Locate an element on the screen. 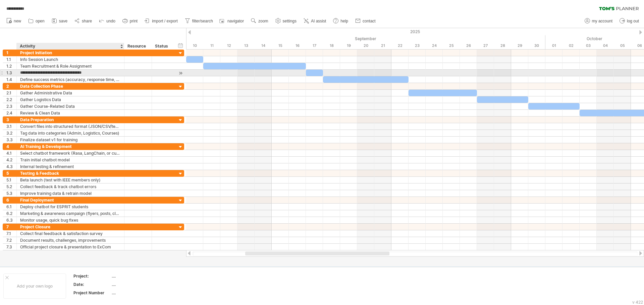 Image resolution: width=644 pixels, height=305 pixels. div: Add your own logo is located at coordinates (34, 286).